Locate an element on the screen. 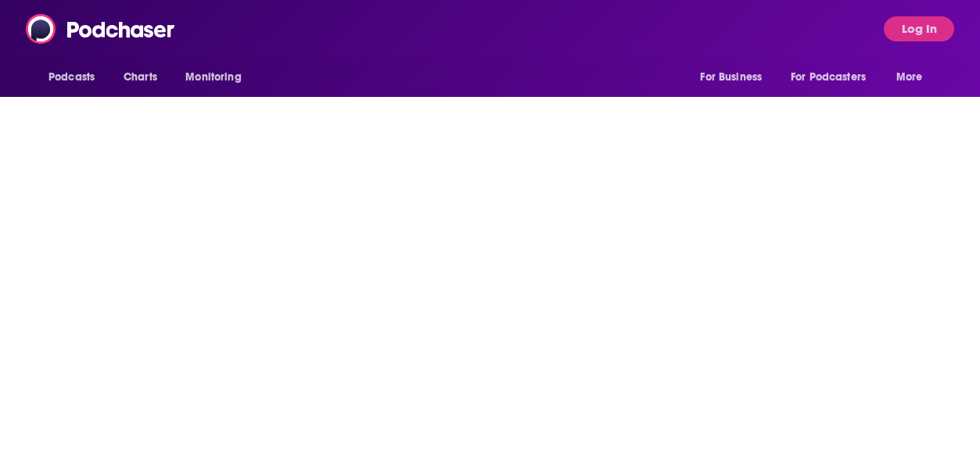 This screenshot has height=458, width=980. span: For Business is located at coordinates (731, 77).